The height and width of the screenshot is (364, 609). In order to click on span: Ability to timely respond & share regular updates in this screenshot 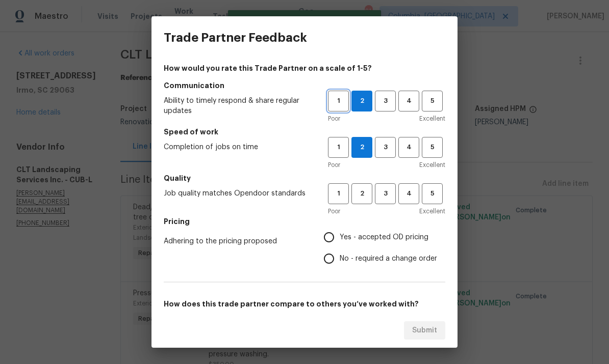, I will do `click(237, 106)`.